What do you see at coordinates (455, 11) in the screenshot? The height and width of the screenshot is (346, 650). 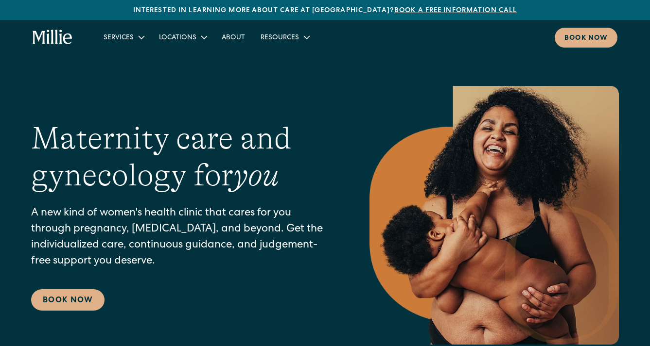 I see `a: Book a free information call` at bounding box center [455, 11].